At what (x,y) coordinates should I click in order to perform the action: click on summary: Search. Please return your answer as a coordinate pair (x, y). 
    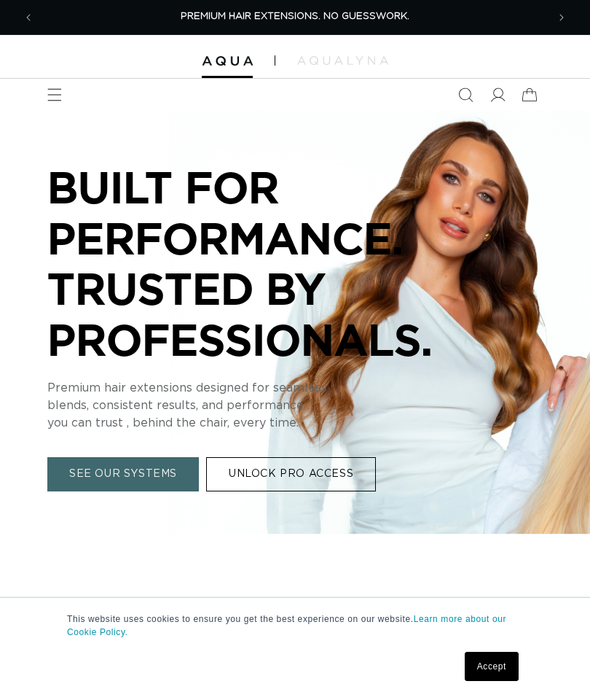
    Looking at the image, I should click on (466, 95).